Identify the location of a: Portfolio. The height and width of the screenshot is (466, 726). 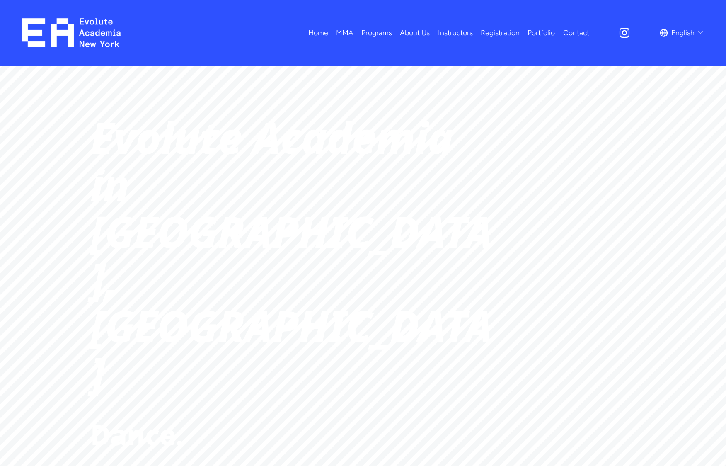
(541, 32).